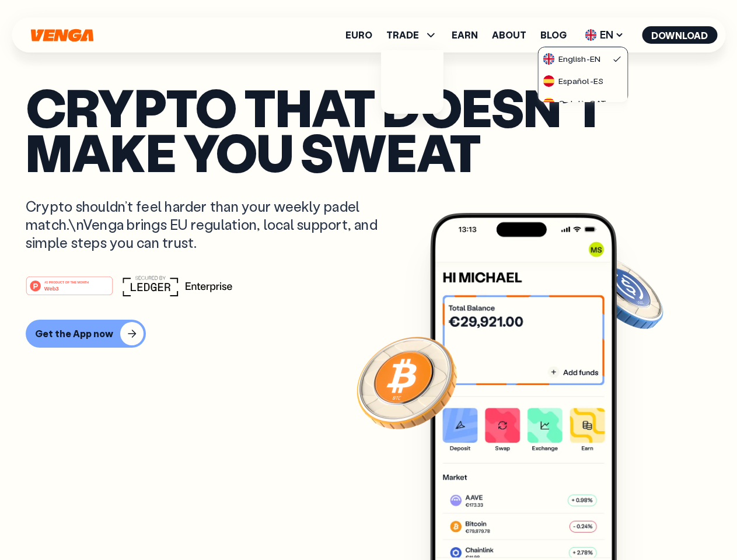  I want to click on a: flag-esEspañol-ES, so click(583, 80).